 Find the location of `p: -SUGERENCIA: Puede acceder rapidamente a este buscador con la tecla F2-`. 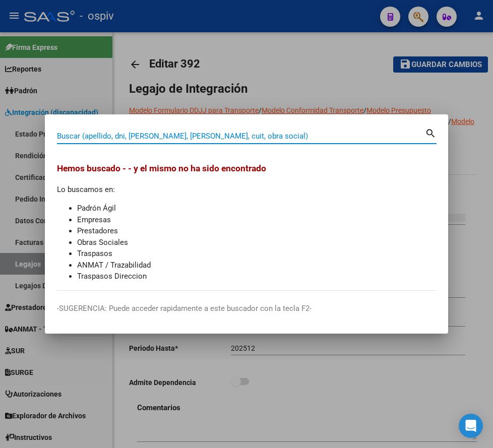

p: -SUGERENCIA: Puede acceder rapidamente a este buscador con la tecla F2- is located at coordinates (246, 309).